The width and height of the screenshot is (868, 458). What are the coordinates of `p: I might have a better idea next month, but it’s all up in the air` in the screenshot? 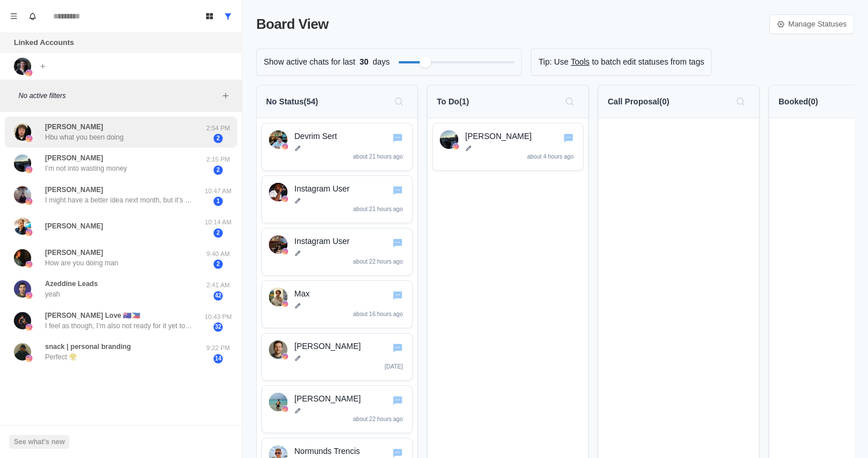 It's located at (120, 200).